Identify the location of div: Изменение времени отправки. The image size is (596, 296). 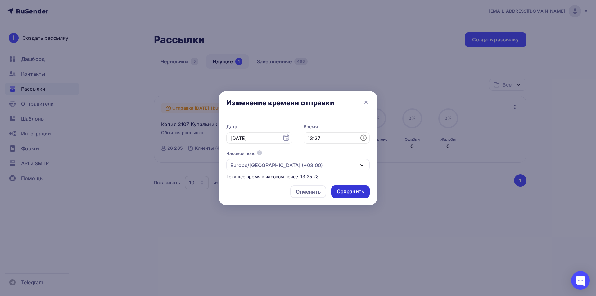
(280, 103).